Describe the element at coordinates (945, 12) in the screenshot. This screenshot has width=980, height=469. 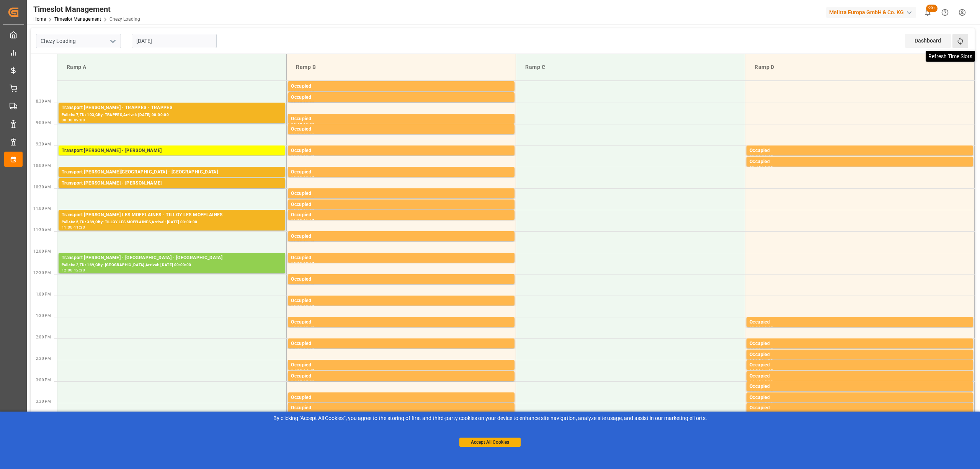
I see `button: Help Center` at that location.